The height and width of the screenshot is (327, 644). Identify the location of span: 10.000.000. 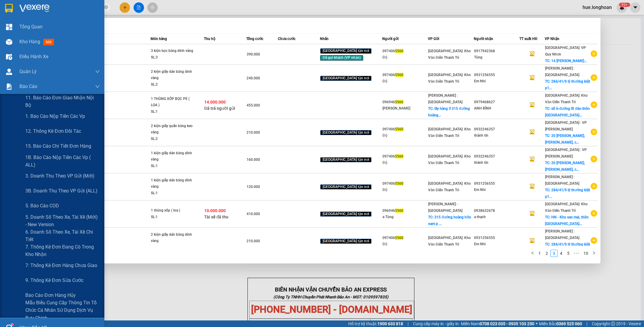
(215, 211).